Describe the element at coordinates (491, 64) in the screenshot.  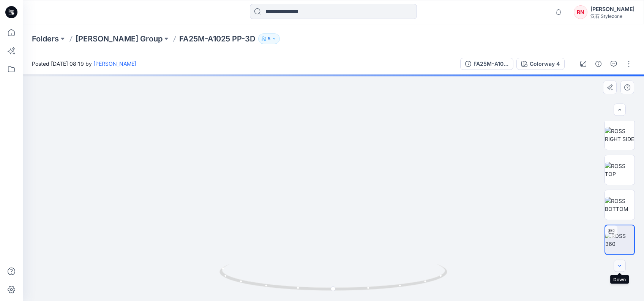
I see `div: FA25M-A1025 PP-3D` at that location.